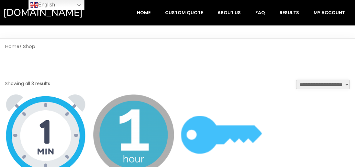  Describe the element at coordinates (329, 13) in the screenshot. I see `a: My account` at that location.